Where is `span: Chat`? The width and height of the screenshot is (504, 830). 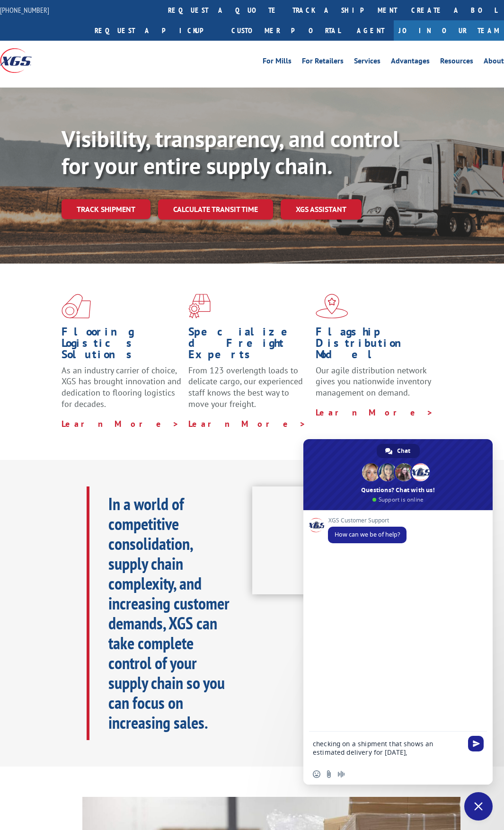
span: Chat is located at coordinates (403, 451).